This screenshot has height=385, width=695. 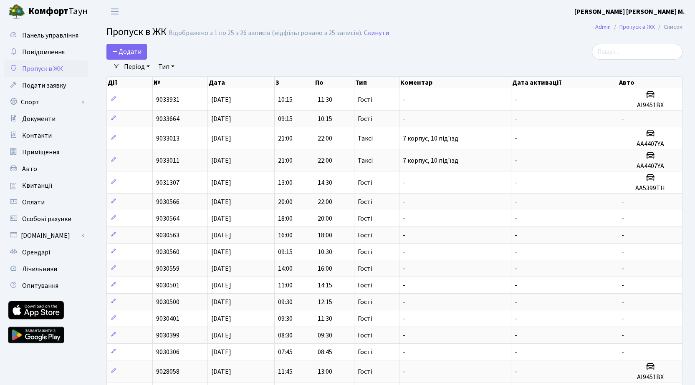 What do you see at coordinates (37, 186) in the screenshot?
I see `span: Квитанції` at bounding box center [37, 186].